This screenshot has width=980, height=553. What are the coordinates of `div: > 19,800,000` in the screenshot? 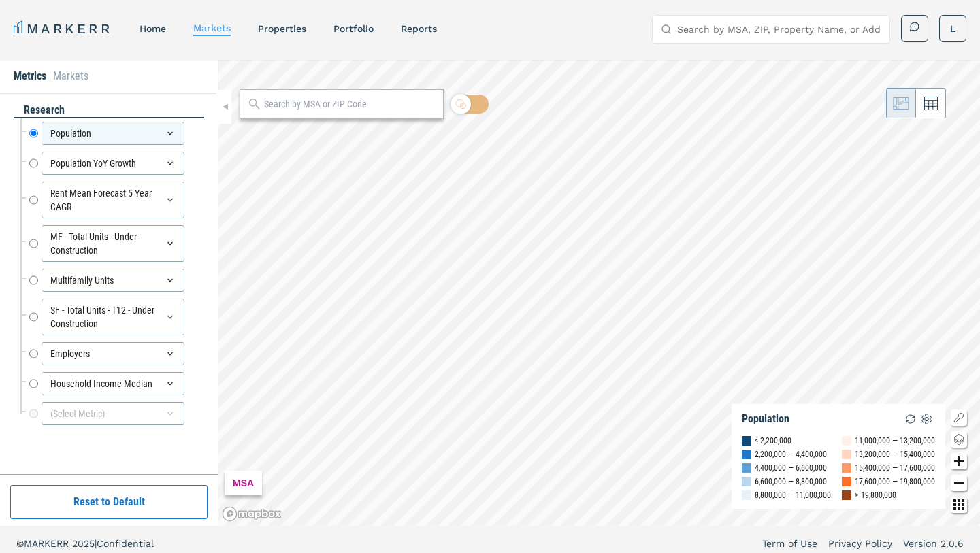 It's located at (875, 495).